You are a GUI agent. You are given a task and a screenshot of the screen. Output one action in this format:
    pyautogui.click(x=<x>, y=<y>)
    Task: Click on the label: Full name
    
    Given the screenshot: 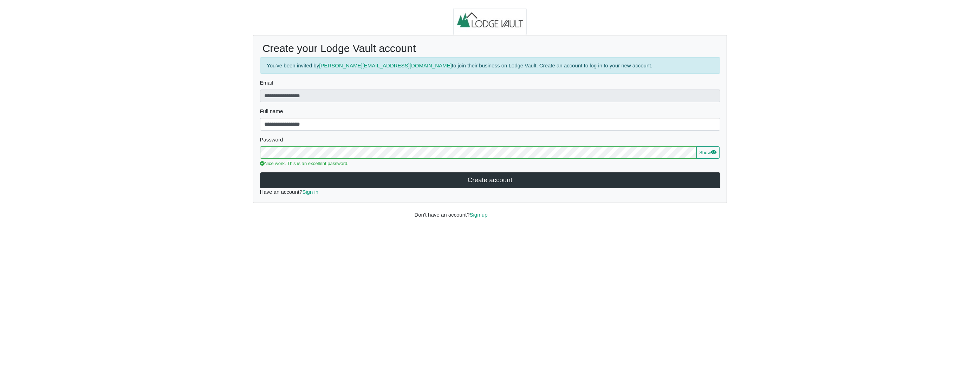 What is the action you would take?
    pyautogui.click(x=490, y=111)
    